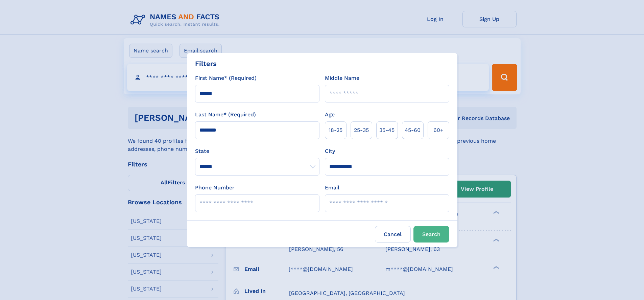 The width and height of the screenshot is (644, 300). Describe the element at coordinates (329, 115) in the screenshot. I see `label: Age` at that location.